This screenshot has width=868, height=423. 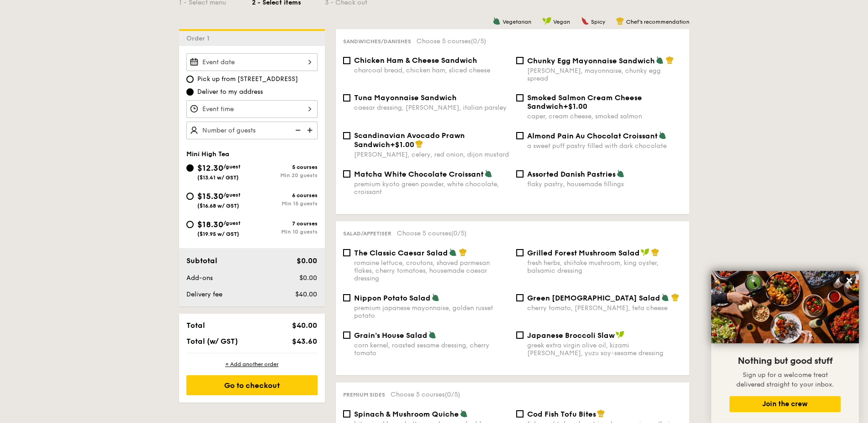 What do you see at coordinates (409, 140) in the screenshot?
I see `span: Scandinavian Avocado Prawn Sandwich` at bounding box center [409, 140].